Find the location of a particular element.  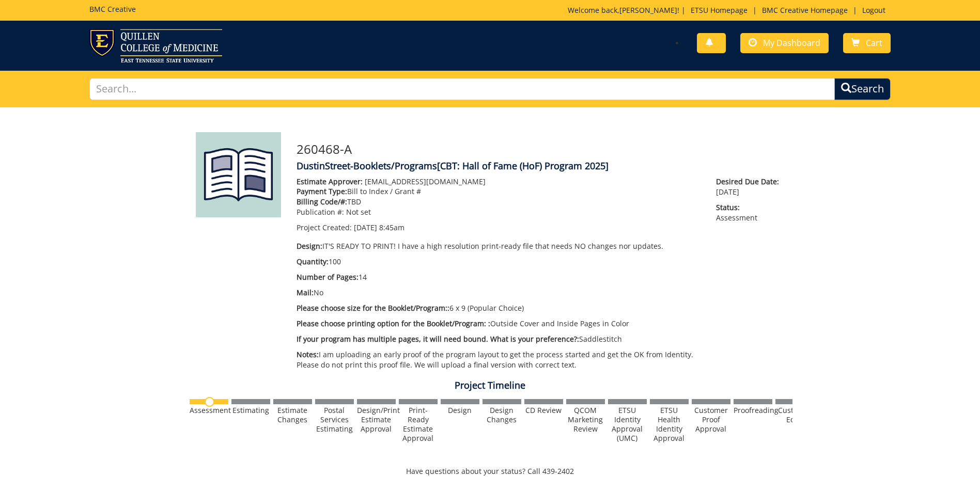

span: My Dashboard is located at coordinates (792, 43).